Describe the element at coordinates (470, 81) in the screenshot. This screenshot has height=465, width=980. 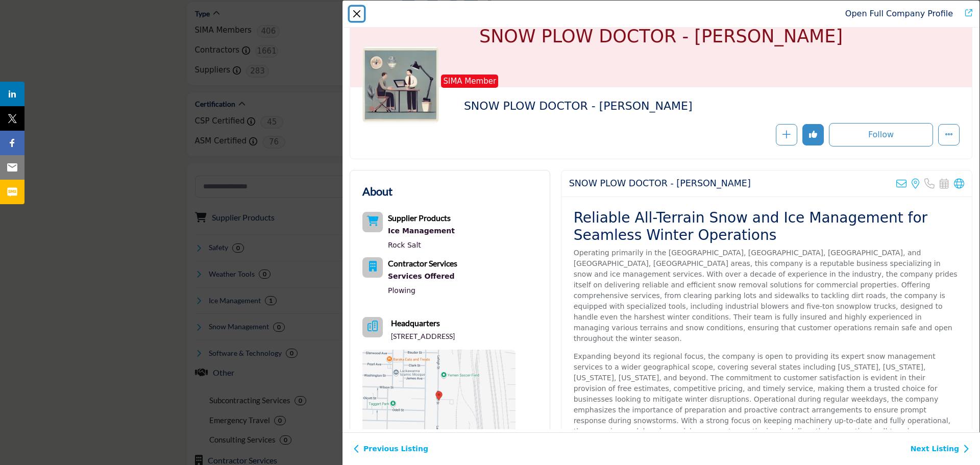
I see `span: SIMA Member` at that location.